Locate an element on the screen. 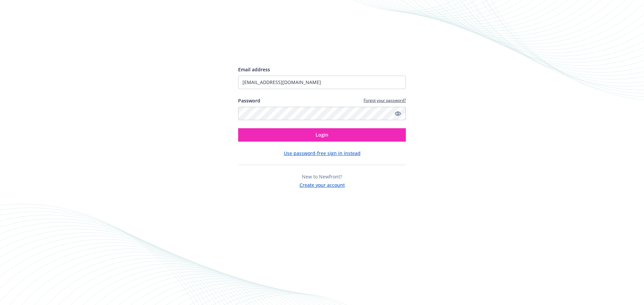  input: Enter your password is located at coordinates (322, 113).